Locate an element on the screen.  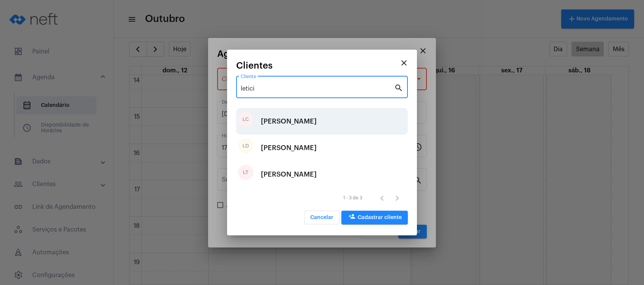
div: LD is located at coordinates (246, 146).